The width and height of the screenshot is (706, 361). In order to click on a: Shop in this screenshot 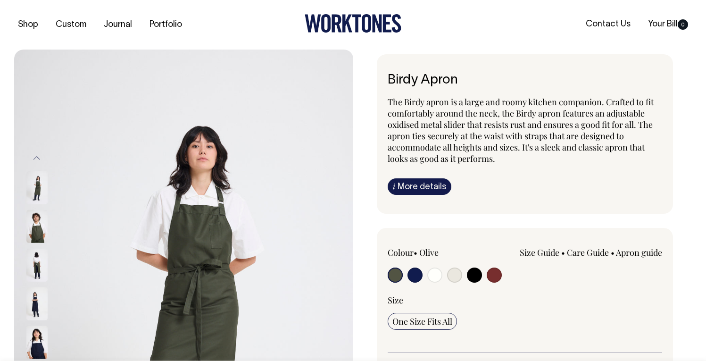, I will do `click(28, 25)`.